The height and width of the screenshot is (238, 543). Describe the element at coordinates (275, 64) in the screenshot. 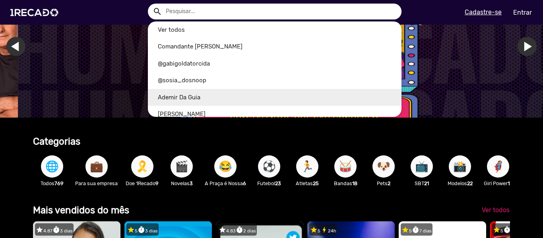

I see `a: @gabigoldatorcida` at that location.